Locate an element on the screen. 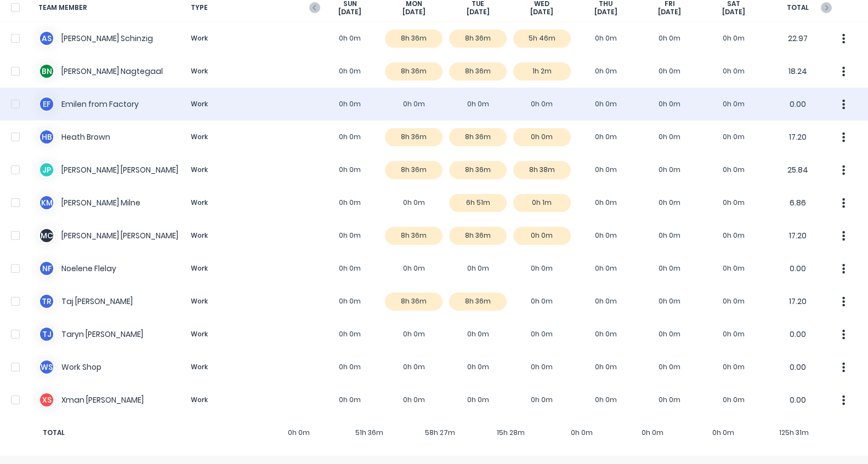  span: 58h 27m is located at coordinates (439, 433).